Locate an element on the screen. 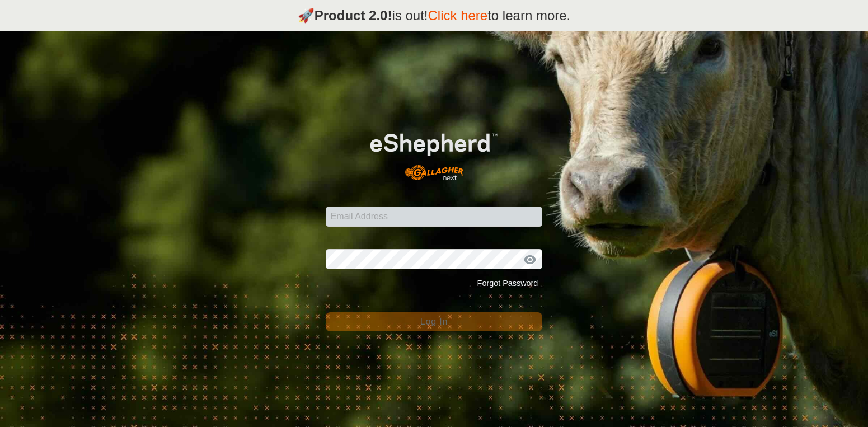  a: Click here is located at coordinates (457, 15).